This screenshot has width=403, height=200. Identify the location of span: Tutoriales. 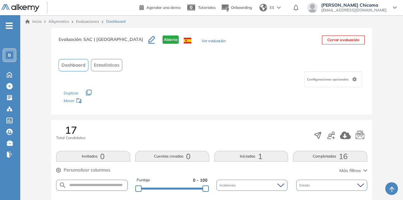
(207, 7).